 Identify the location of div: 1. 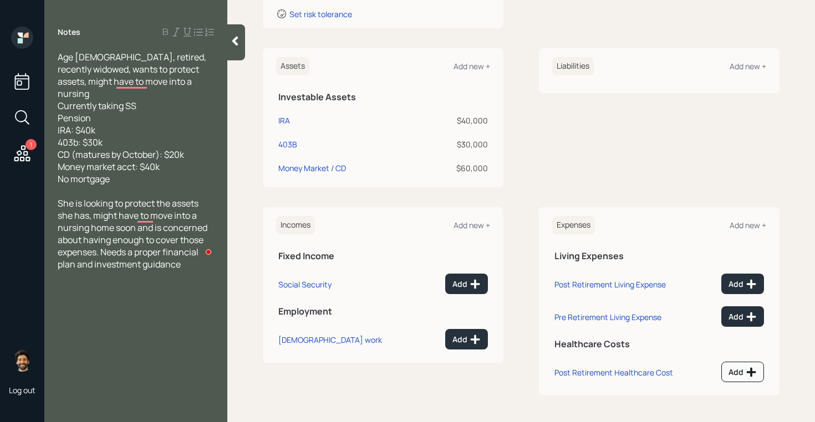
(31, 145).